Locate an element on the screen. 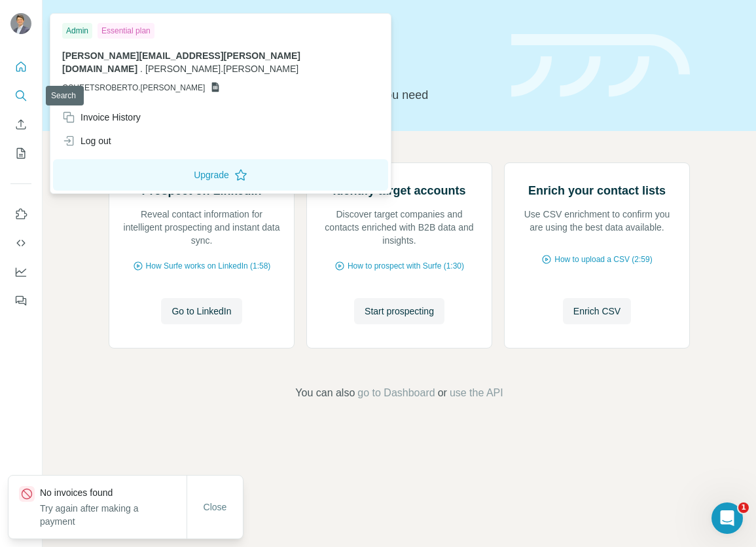 The image size is (756, 547). div: Essential plan is located at coordinates (126, 31).